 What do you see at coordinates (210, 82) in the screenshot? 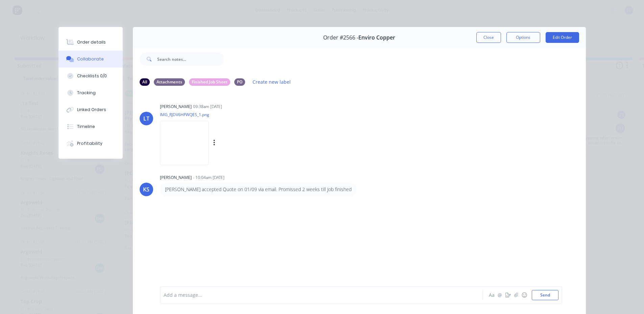
I see `div: Finished Job Sheet` at bounding box center [210, 82].